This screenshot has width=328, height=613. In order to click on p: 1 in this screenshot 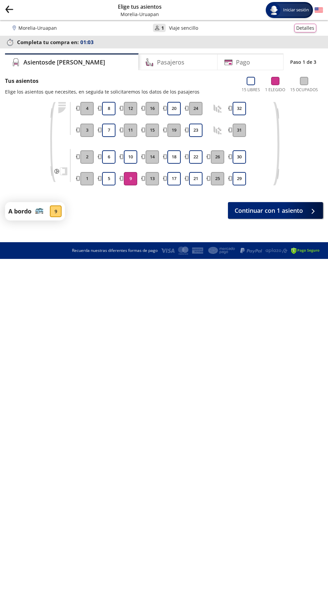, I will do `click(162, 28)`.